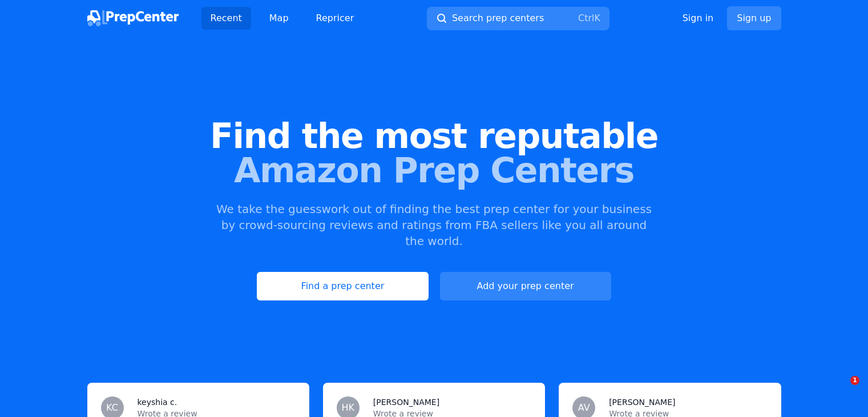 Image resolution: width=868 pixels, height=417 pixels. What do you see at coordinates (855, 380) in the screenshot?
I see `span: 1` at bounding box center [855, 380].